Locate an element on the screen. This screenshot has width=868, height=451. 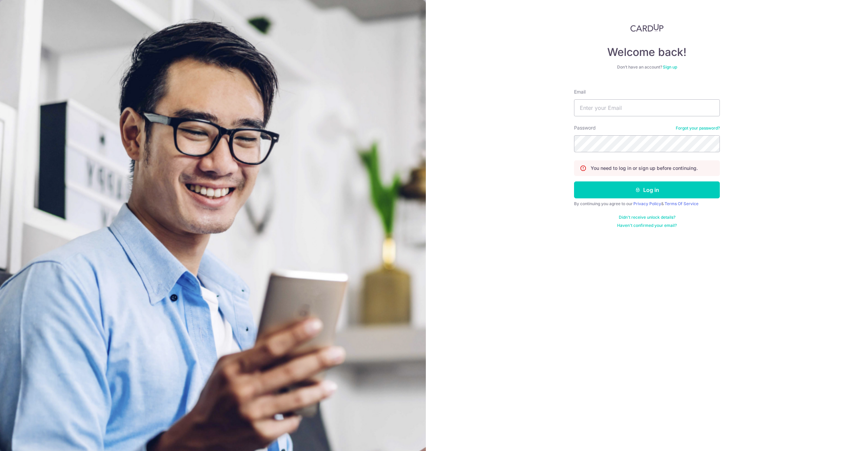
h4: Welcome back! is located at coordinates (647, 53).